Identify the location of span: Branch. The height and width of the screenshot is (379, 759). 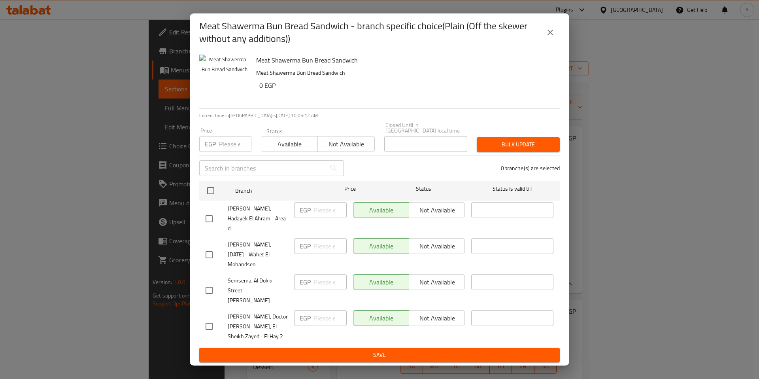
(276, 191).